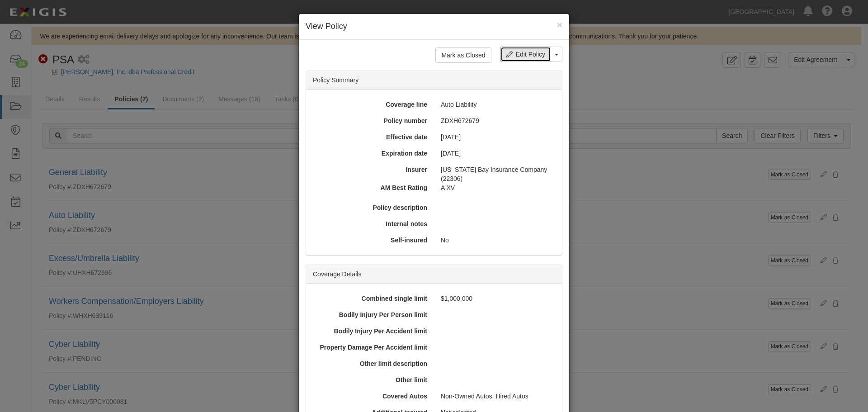 The image size is (868, 412). What do you see at coordinates (496, 121) in the screenshot?
I see `div: ZDXH672679` at bounding box center [496, 121].